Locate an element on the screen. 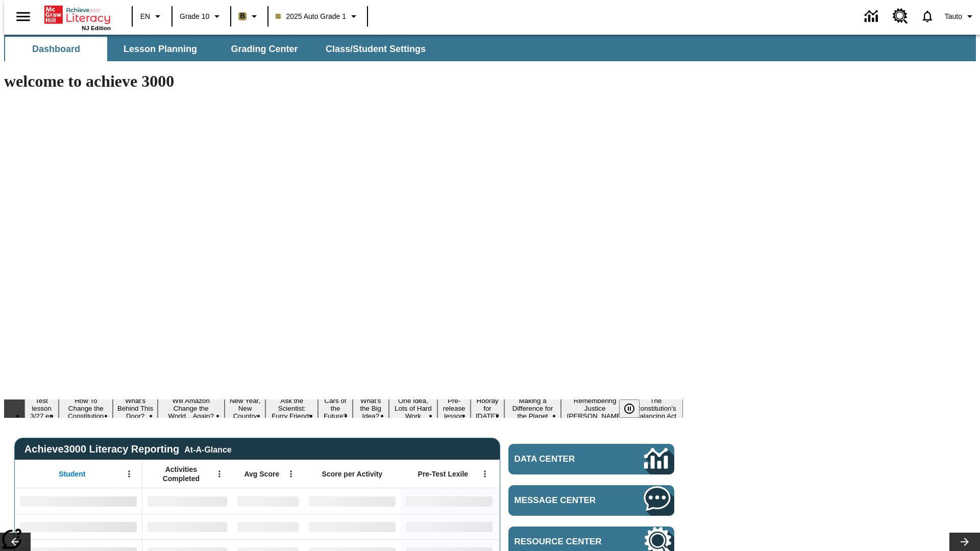 The image size is (980, 551). button: Boost Class color is light brown. Change class color is located at coordinates (249, 16).